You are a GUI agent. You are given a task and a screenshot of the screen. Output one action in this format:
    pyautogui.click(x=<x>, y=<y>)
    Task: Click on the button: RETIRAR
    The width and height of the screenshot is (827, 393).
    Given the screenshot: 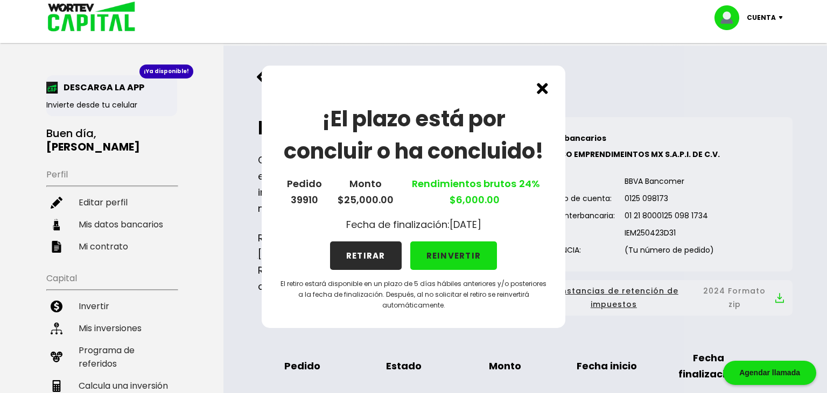 What is the action you would take?
    pyautogui.click(x=365, y=256)
    